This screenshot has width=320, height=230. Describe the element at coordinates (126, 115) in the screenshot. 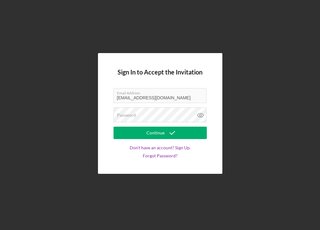

I see `label: Password` at that location.